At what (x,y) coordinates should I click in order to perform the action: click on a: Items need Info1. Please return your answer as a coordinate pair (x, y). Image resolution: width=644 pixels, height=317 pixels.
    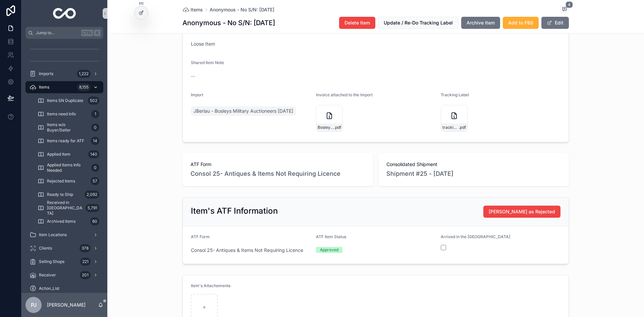
    Looking at the image, I should click on (69, 114).